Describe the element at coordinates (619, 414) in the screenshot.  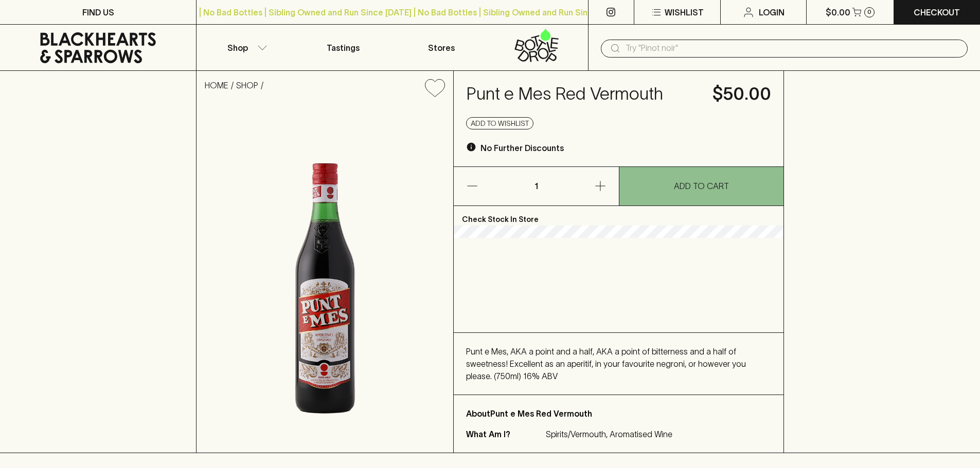
I see `p: About Punt e Mes Red Vermouth` at that location.